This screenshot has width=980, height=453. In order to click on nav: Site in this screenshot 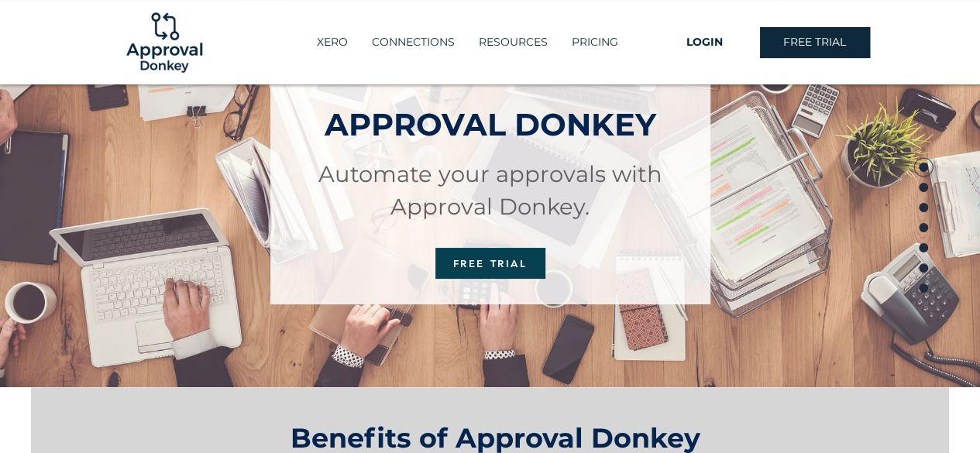, I will do `click(467, 41)`.